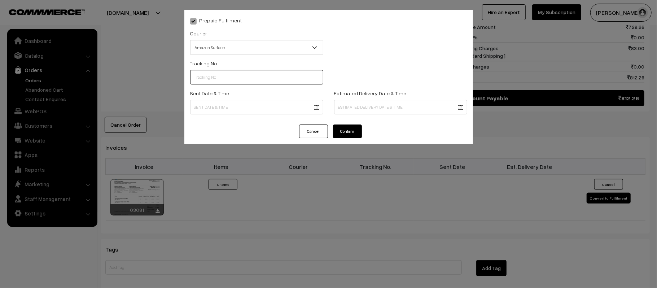 This screenshot has height=288, width=657. What do you see at coordinates (401, 107) in the screenshot?
I see `input: Estimated Delivery Date & Time` at bounding box center [401, 107].